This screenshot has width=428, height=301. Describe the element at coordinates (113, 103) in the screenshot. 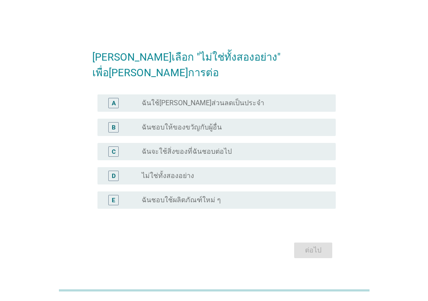

I see `div: A` at that location.